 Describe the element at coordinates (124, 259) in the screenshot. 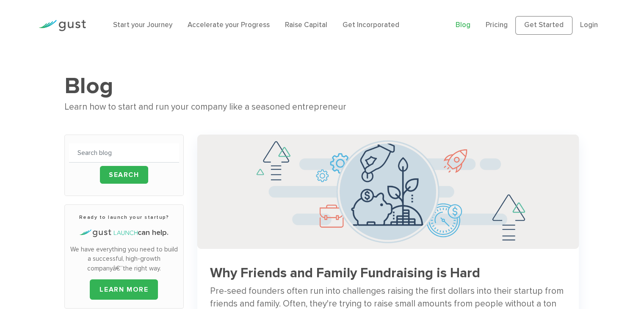

I see `p: We have everything you need to build a successful, high-growth companyâ€”the right way.` at that location.